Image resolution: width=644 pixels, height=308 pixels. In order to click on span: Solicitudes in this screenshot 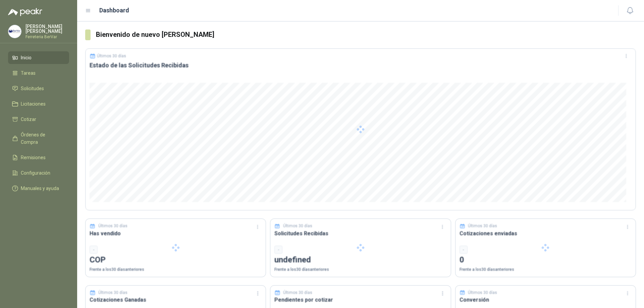, I will do `click(32, 89)`.